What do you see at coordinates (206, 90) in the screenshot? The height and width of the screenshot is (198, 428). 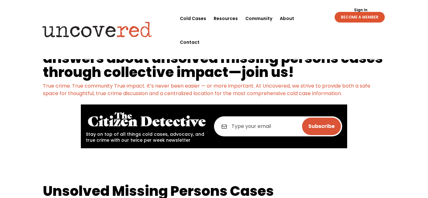 I see `a: True crime. True community True impact. It’s never been easier — or more important. At Uncovered,...` at bounding box center [206, 90].